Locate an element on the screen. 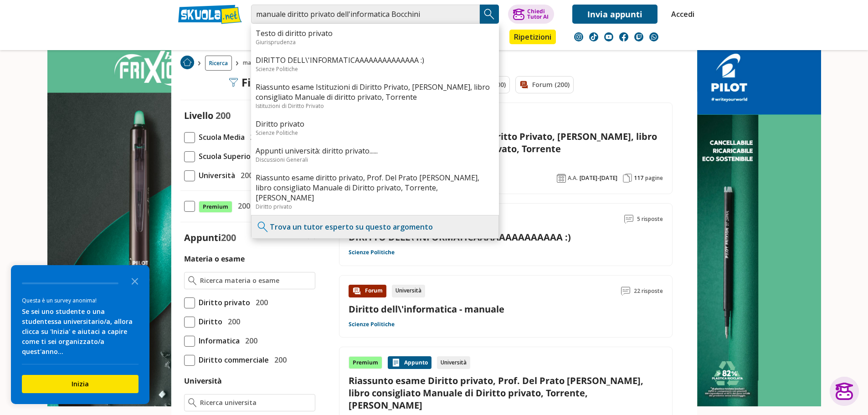  img: Trova un tutor esperto is located at coordinates (262, 227).